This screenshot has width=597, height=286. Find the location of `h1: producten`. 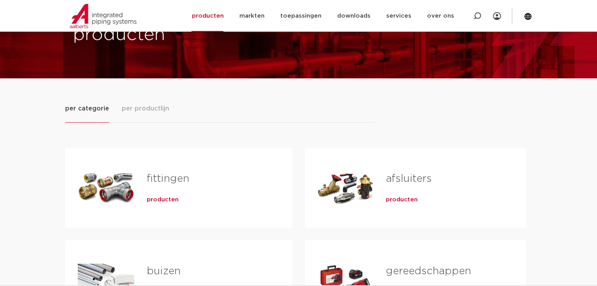

h1: producten is located at coordinates (184, 35).